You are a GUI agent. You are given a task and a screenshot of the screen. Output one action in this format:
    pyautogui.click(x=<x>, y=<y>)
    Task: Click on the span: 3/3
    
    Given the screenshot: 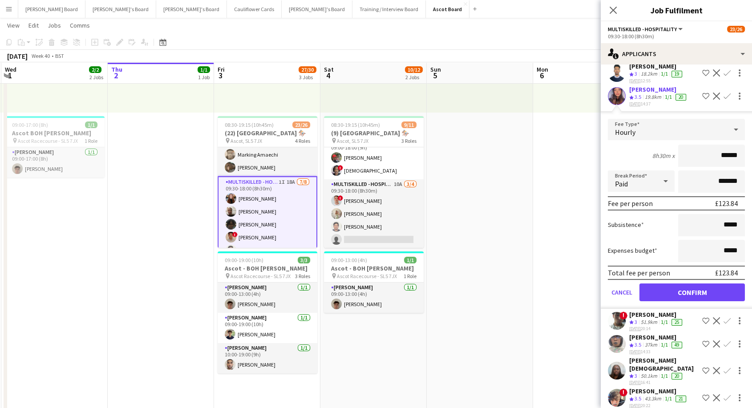 What is the action you would take?
    pyautogui.click(x=304, y=260)
    